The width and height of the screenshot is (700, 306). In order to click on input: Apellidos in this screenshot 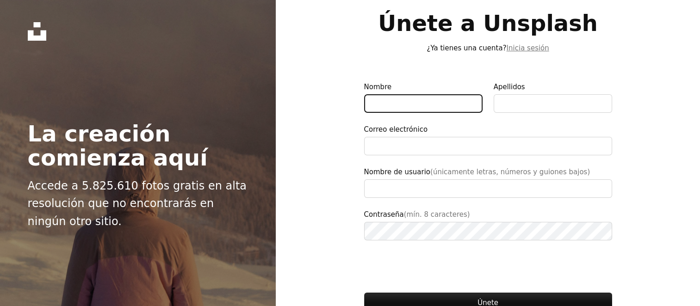, I will do `click(553, 104)`.